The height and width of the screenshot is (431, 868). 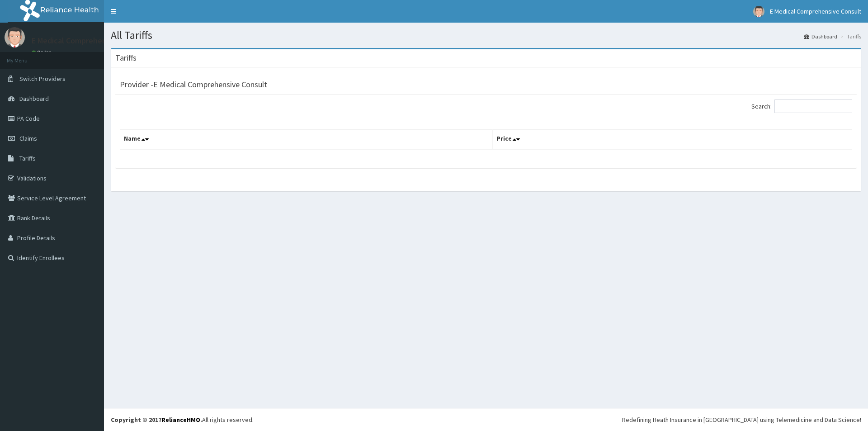 What do you see at coordinates (156, 419) in the screenshot?
I see `strong: Copyright © 2017 .` at bounding box center [156, 419].